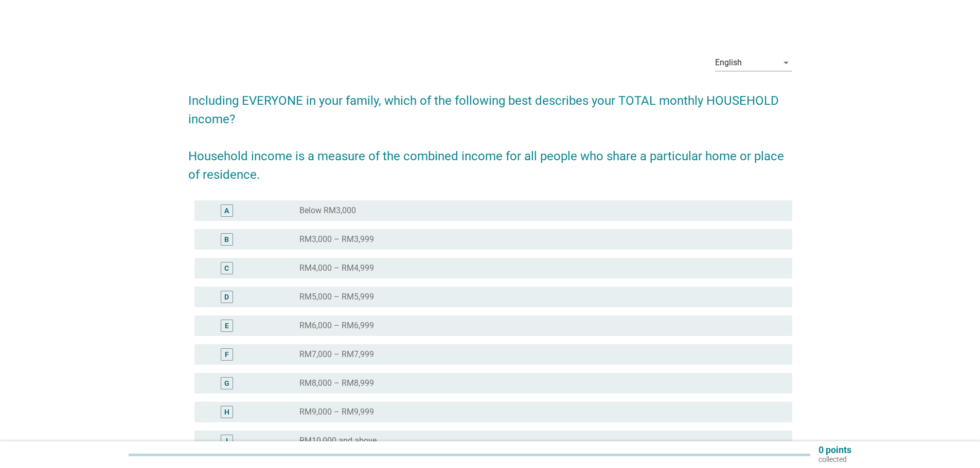 The image size is (980, 468). What do you see at coordinates (227, 355) in the screenshot?
I see `div: F` at bounding box center [227, 355].